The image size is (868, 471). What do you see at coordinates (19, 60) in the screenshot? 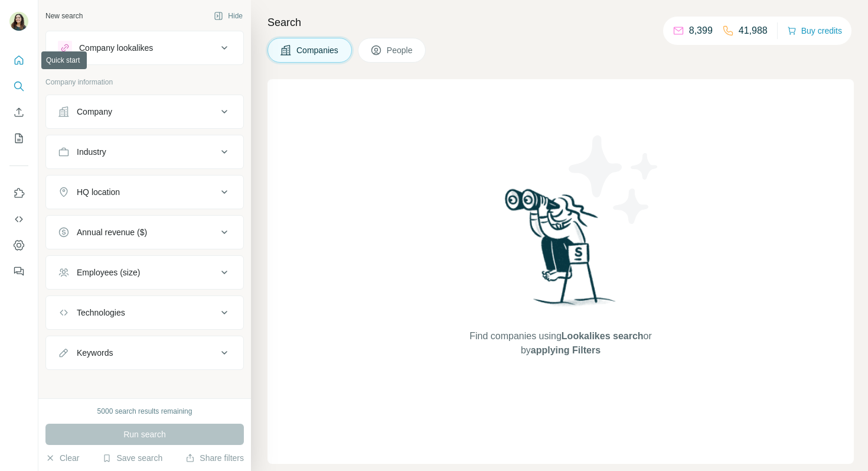
I see `button: Quick start` at bounding box center [19, 60].